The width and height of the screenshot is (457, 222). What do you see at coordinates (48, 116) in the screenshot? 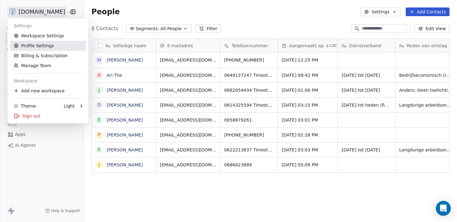
I see `div: Sign out` at bounding box center [48, 116].